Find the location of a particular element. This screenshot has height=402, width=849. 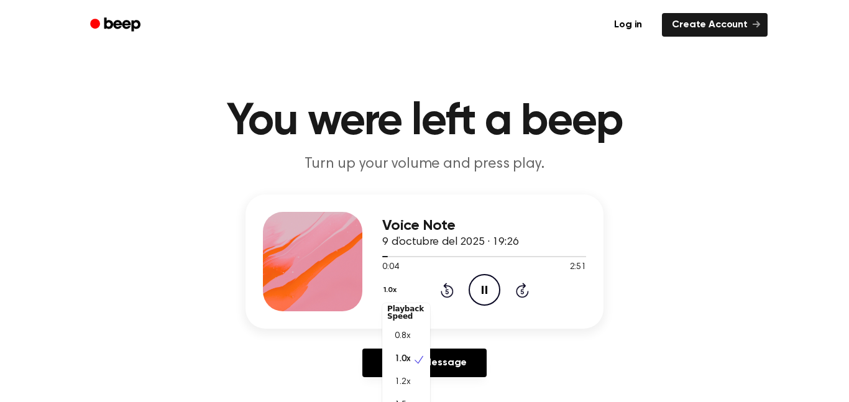

span: 0.8x is located at coordinates (402, 336).